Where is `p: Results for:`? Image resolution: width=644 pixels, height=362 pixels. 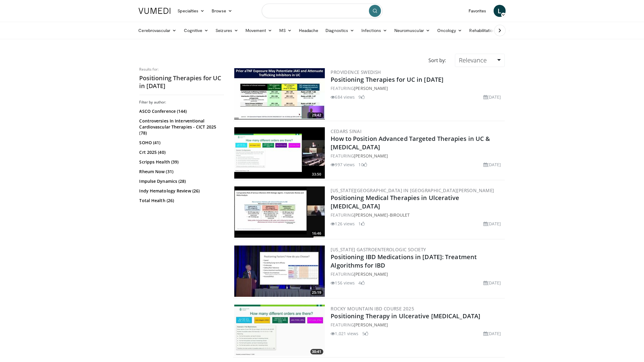
p: Results for: is located at coordinates (182, 69).